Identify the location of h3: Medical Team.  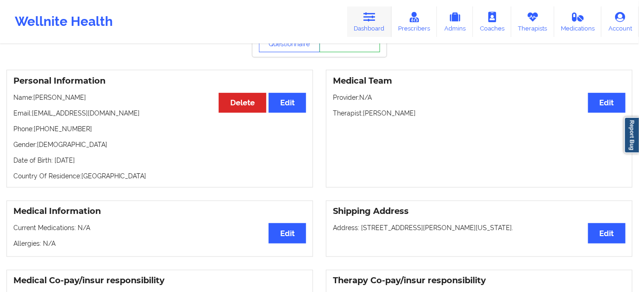
(479, 81).